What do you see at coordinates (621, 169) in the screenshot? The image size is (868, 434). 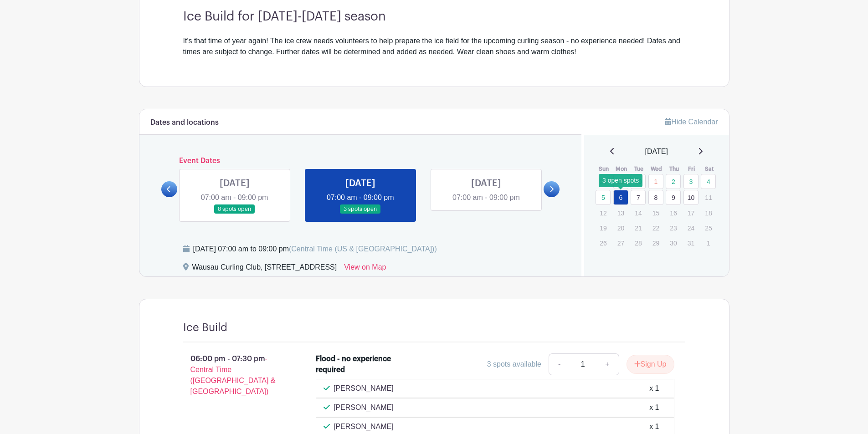 I see `th: Mon` at bounding box center [621, 169].